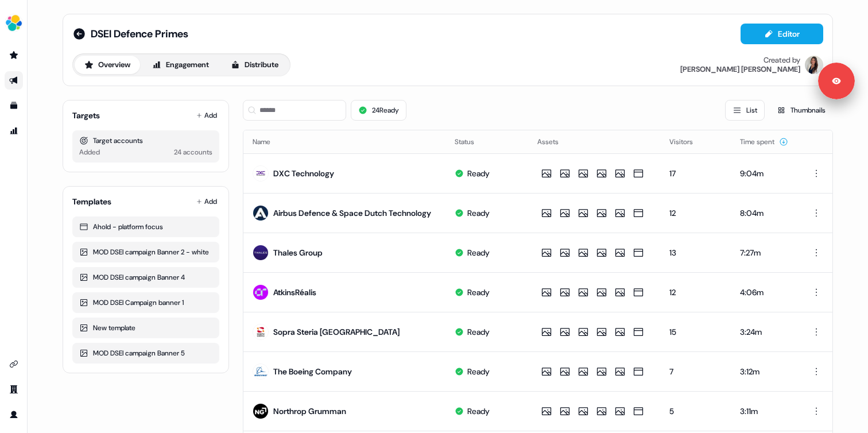  What do you see at coordinates (14, 81) in the screenshot?
I see `a: Go to outbound experience` at bounding box center [14, 81].